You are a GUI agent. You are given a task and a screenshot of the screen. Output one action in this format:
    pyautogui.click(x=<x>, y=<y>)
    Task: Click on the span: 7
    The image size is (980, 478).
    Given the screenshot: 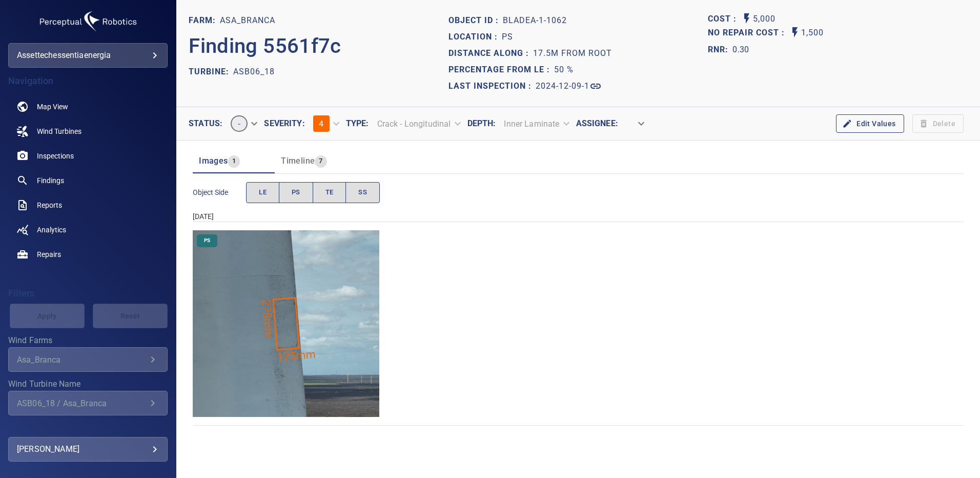 What is the action you would take?
    pyautogui.click(x=320, y=161)
    